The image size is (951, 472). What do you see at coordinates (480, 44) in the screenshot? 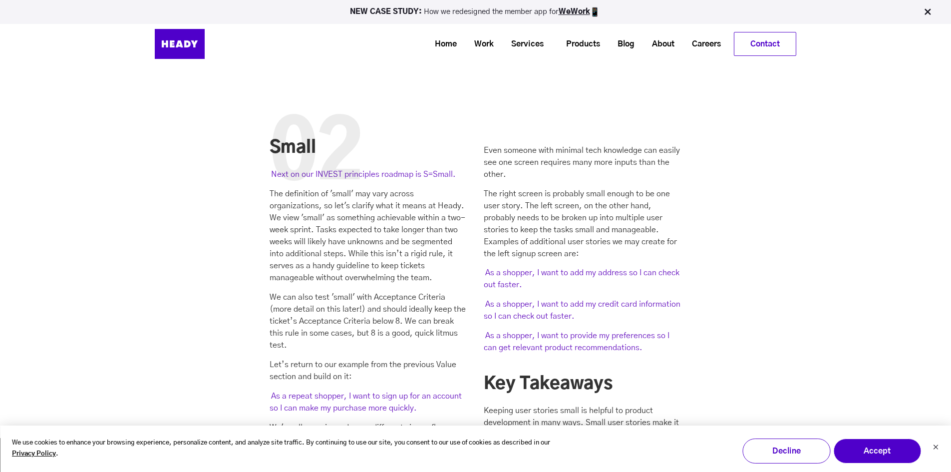
I see `a: Work` at bounding box center [480, 44].